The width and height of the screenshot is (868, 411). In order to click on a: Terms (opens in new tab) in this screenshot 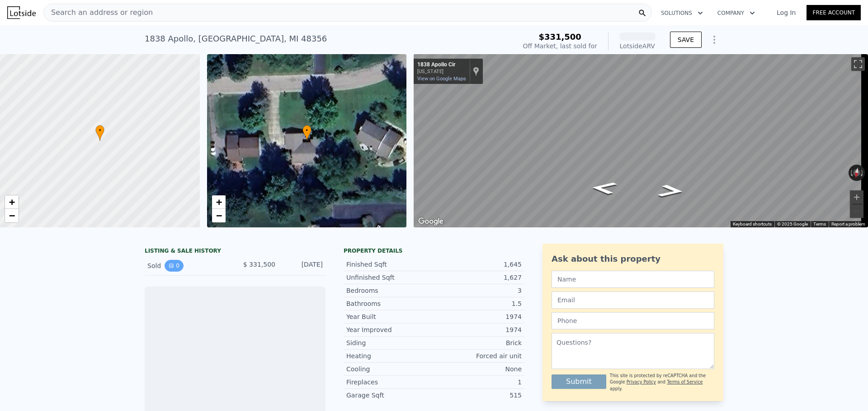, I will do `click(819, 224)`.